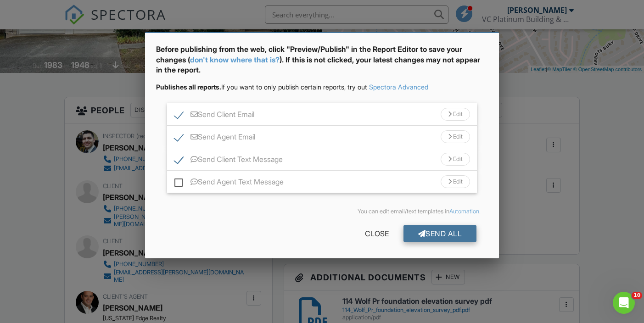 Image resolution: width=644 pixels, height=323 pixels. I want to click on a: don't know where that is?, so click(234, 60).